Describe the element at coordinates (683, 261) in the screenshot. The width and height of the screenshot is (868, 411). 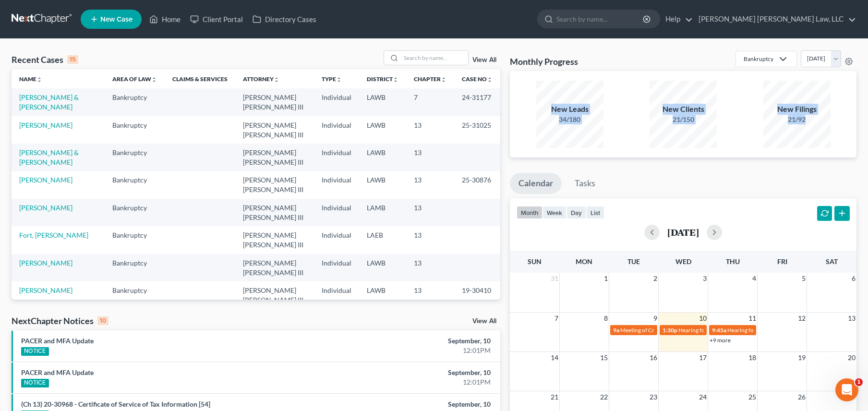
I see `span: Wed` at that location.